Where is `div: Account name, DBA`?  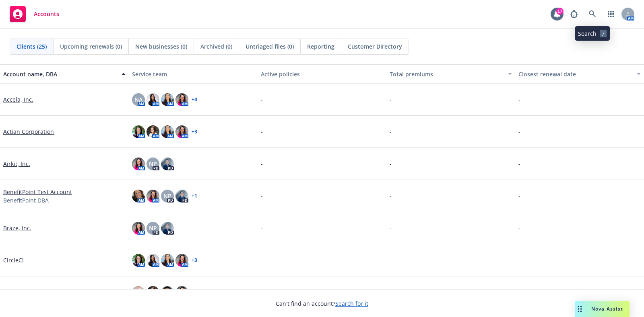
div: Account name, DBA is located at coordinates (60, 74).